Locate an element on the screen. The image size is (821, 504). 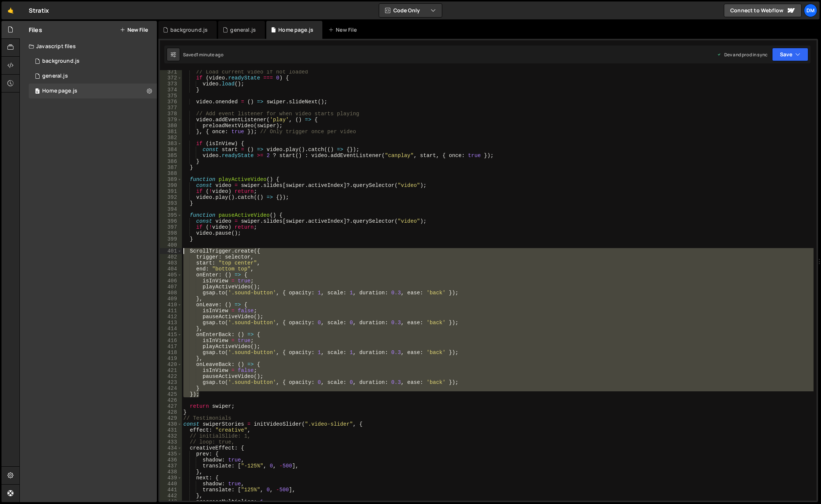
div: 441 is located at coordinates (171, 490).